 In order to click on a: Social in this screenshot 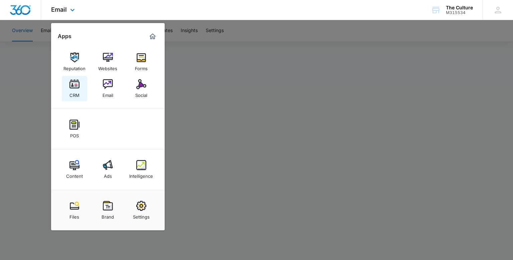, I will do `click(141, 88)`.